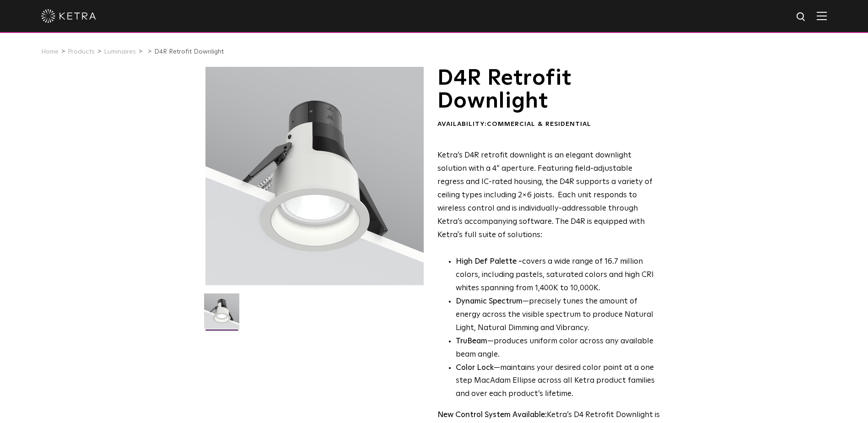 The image size is (868, 423). Describe the element at coordinates (189, 52) in the screenshot. I see `a: D4R Retrofit Downlight` at that location.